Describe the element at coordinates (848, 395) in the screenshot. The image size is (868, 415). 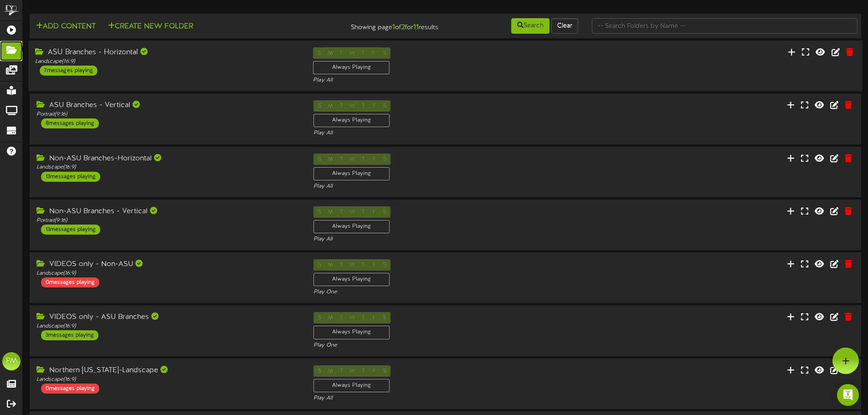
I see `div: Open Intercom Messenger` at that location.